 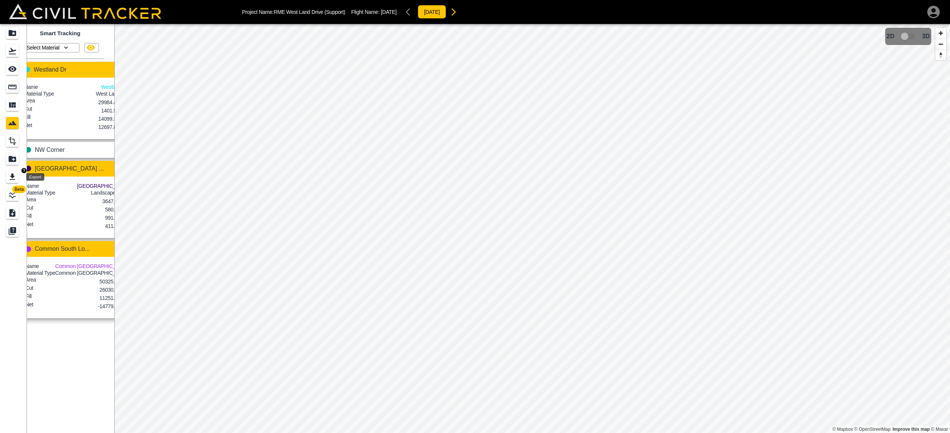 What do you see at coordinates (532, 228) in the screenshot?
I see `canvas: Map` at bounding box center [532, 228].